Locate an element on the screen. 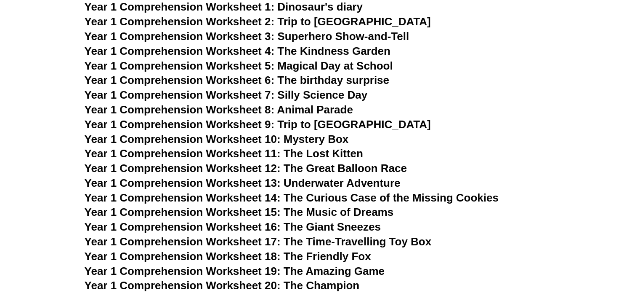 This screenshot has width=640, height=293. div: Chat Widget is located at coordinates (570, 245).